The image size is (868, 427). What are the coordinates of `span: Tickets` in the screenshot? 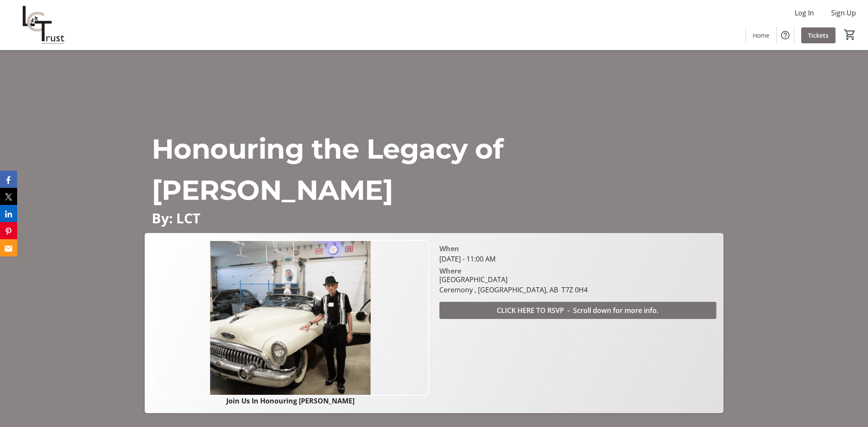 It's located at (819, 35).